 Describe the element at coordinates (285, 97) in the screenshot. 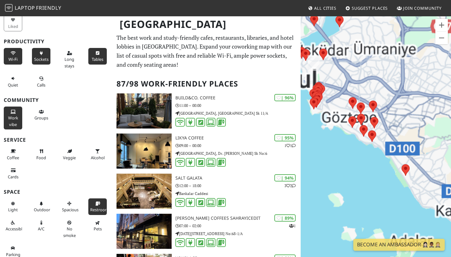

I see `div: | 96%` at that location.